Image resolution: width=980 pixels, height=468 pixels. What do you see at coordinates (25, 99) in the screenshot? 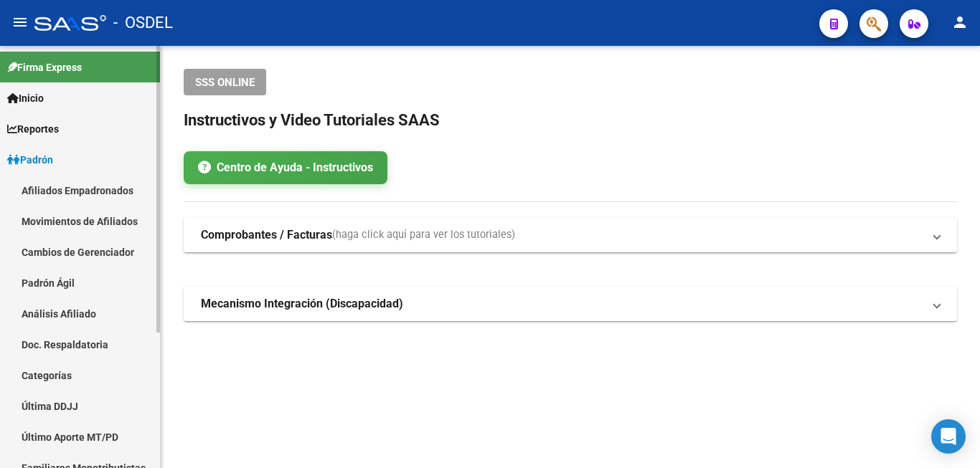
I see `span: Inicio` at bounding box center [25, 99].